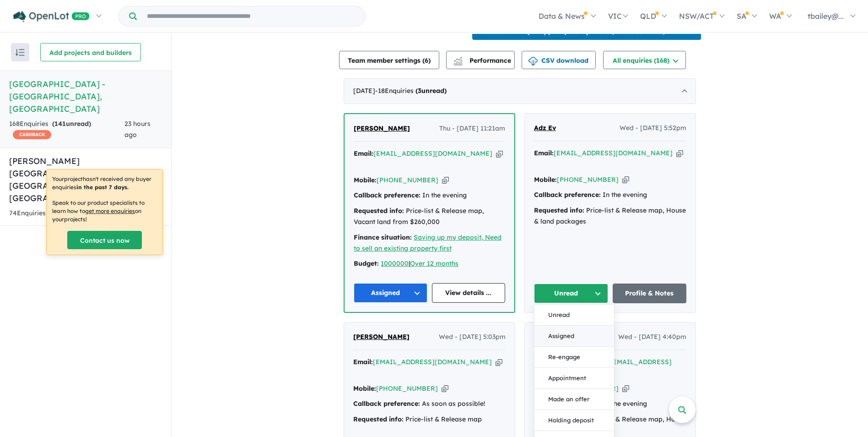 The image size is (868, 437). Describe the element at coordinates (469, 293) in the screenshot. I see `a: View details ...` at that location.